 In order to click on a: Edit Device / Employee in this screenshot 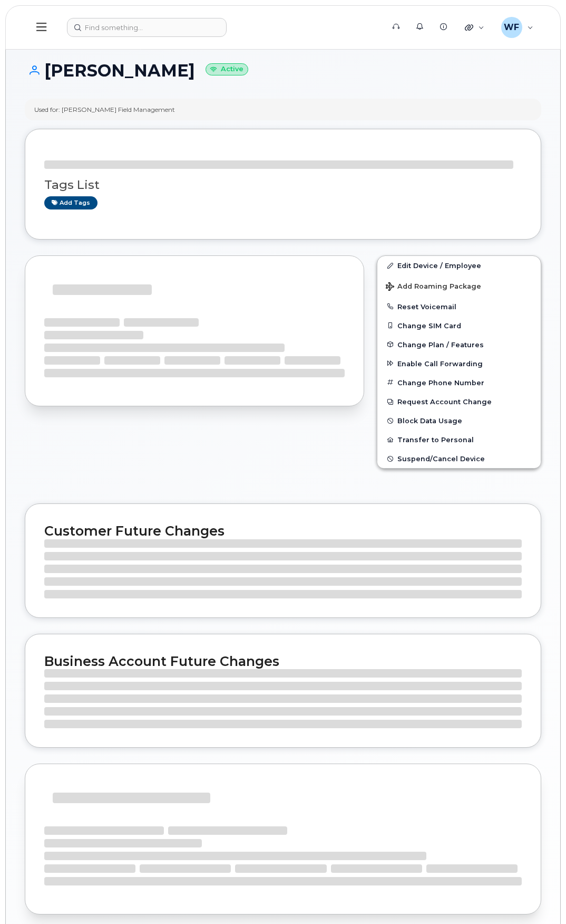, I will do `click(459, 265)`.